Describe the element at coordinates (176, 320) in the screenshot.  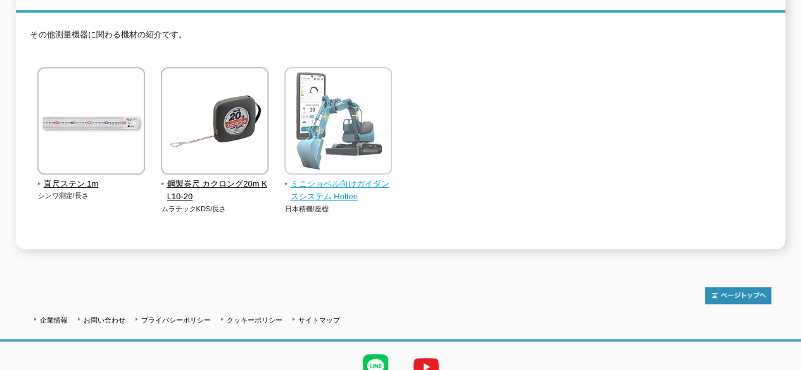
I see `a: プライバシーポリシー` at that location.